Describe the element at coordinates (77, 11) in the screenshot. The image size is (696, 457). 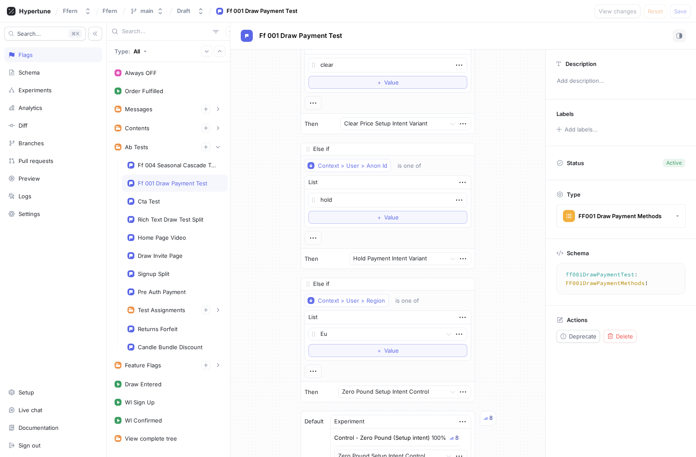
I see `button: Ffern` at that location.